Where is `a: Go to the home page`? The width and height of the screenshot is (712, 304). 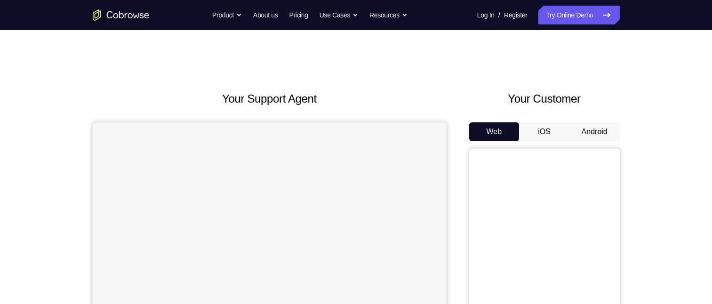 a: Go to the home page is located at coordinates (121, 15).